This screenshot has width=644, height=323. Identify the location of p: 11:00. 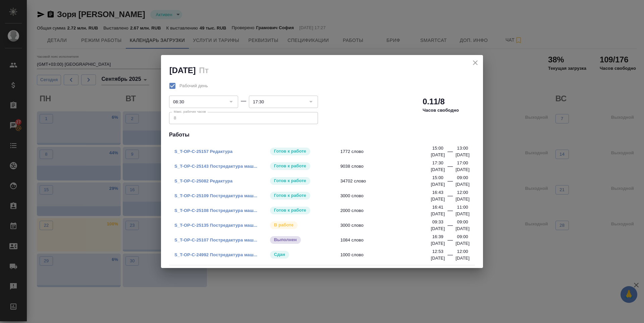
(462, 207).